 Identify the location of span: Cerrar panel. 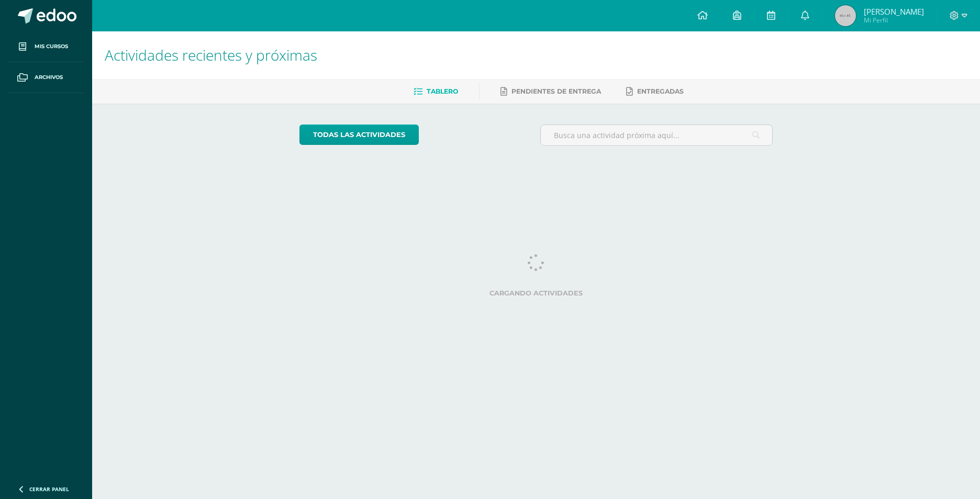
(50, 489).